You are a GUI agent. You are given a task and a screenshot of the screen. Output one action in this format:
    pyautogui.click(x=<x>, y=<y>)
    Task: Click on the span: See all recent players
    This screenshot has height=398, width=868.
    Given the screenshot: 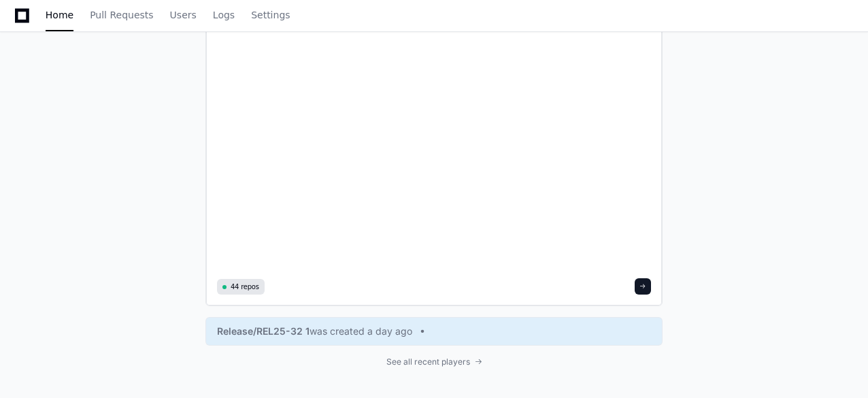 What is the action you would take?
    pyautogui.click(x=428, y=363)
    